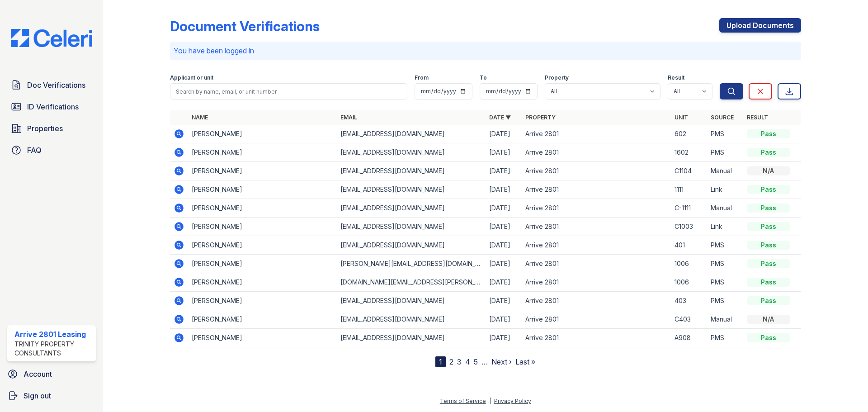 Image resolution: width=868 pixels, height=412 pixels. Describe the element at coordinates (34, 150) in the screenshot. I see `span: FAQ` at that location.